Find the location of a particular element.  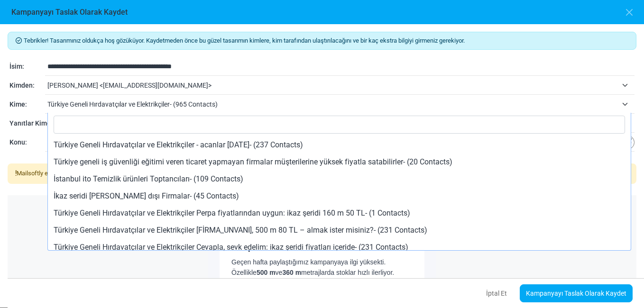

div: Tebrikler! Tasarımınız oldukça hoş gözüküyor. Kaydetmeden önce bu güzel tasarımın kimlere, kim ta... is located at coordinates (322, 41).